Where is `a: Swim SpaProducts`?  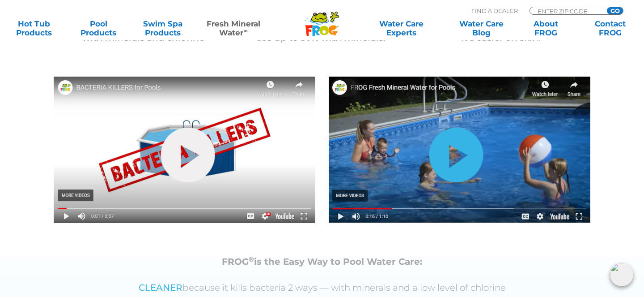
a: Swim SpaProducts is located at coordinates (163, 28).